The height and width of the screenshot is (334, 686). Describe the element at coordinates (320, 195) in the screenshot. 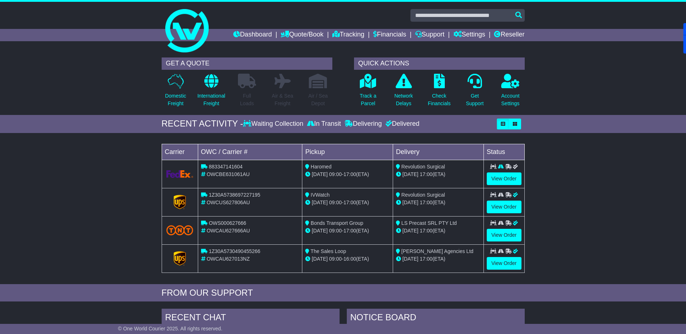

I see `span: IVWatch` at that location.